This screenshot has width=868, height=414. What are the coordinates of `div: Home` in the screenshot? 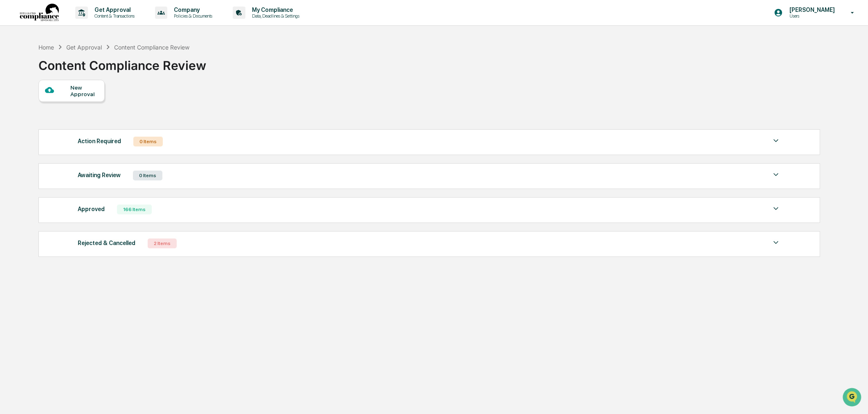 It's located at (46, 47).